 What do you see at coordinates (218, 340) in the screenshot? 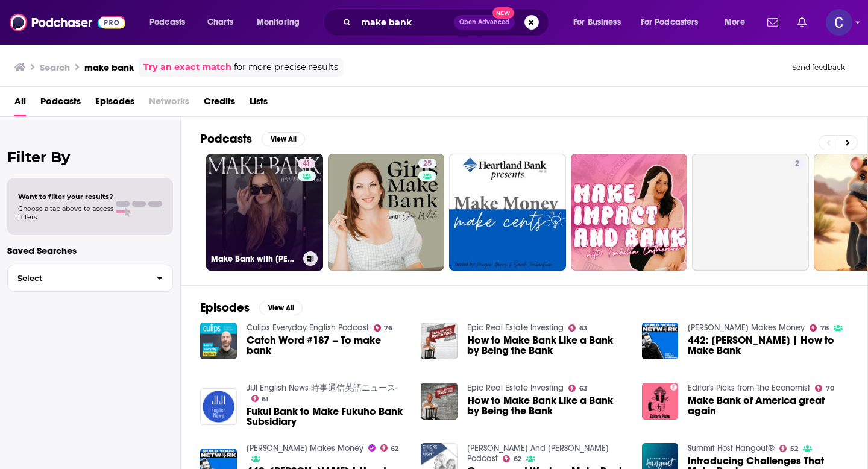
I see `img: Catch Word #187 – To make bank` at bounding box center [218, 340].